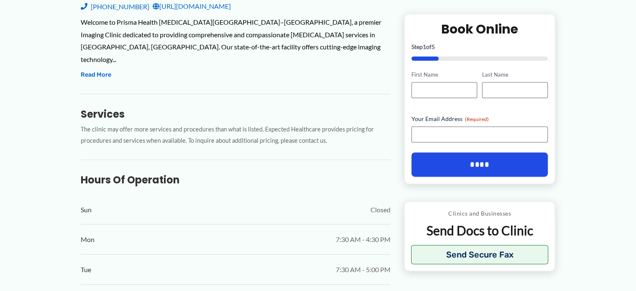 This screenshot has width=636, height=291. Describe the element at coordinates (380, 209) in the screenshot. I see `span: Closed` at that location.